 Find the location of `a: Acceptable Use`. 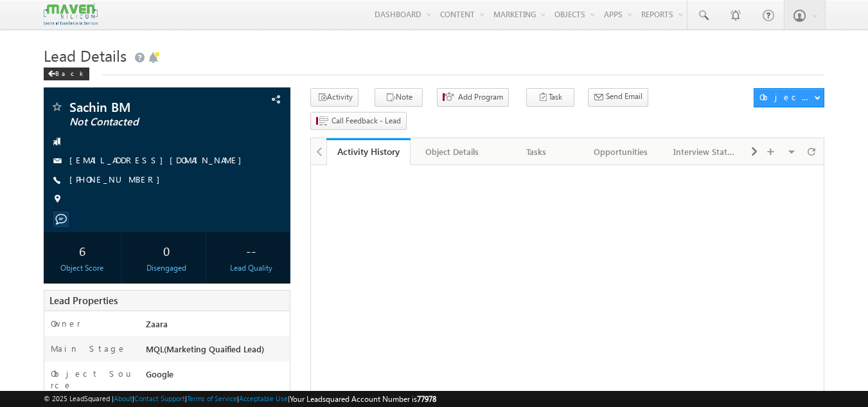

a: Acceptable Use is located at coordinates (263, 398).